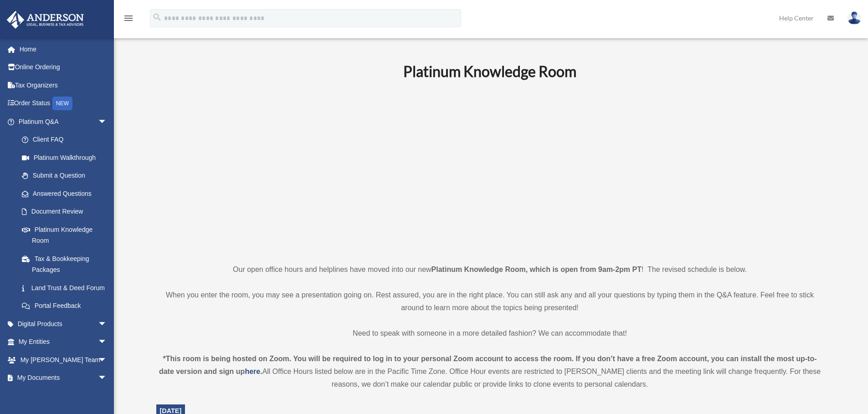  Describe the element at coordinates (66, 193) in the screenshot. I see `a: Answered Questions` at that location.